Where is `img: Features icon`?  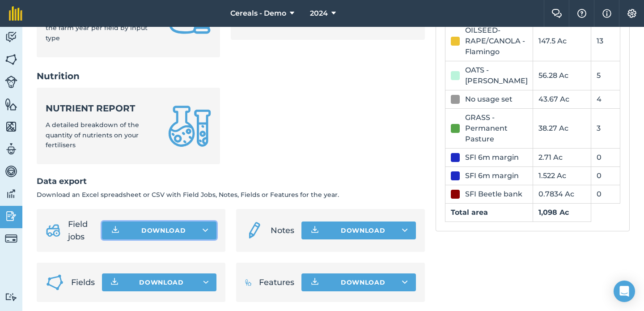 img: Features icon is located at coordinates (248, 282).